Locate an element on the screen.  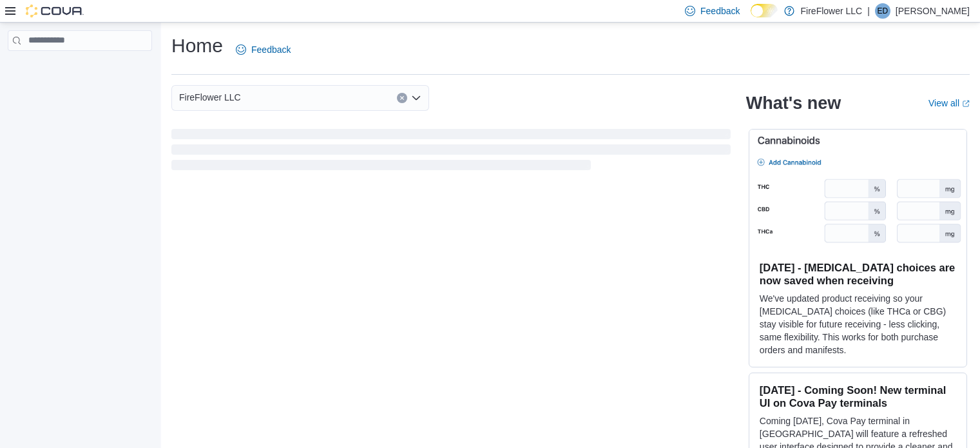
h1: Home is located at coordinates (197, 45).